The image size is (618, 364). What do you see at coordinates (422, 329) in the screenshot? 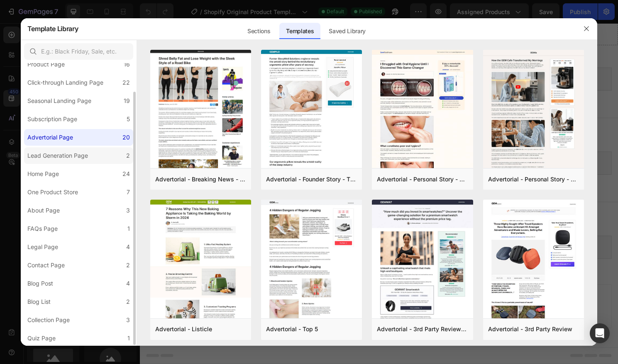
I see `div: Advertorial - 3rd Party Review - Product In Use Image` at bounding box center [422, 329].